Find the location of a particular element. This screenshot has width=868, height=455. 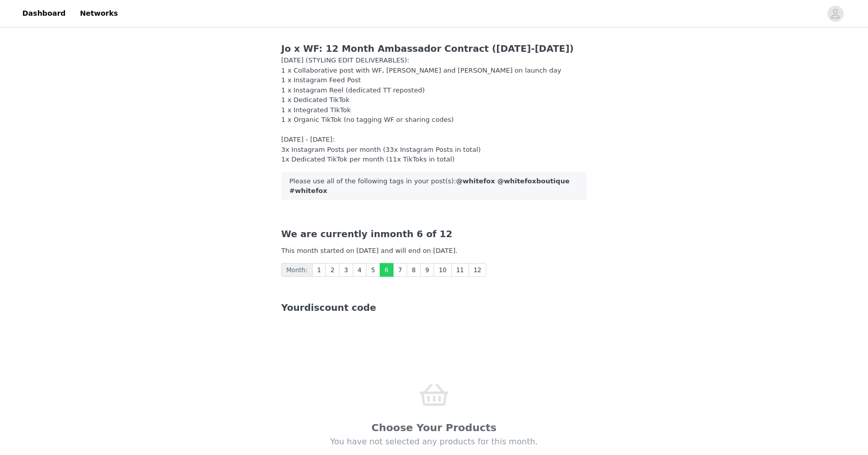

div: avatar is located at coordinates (835, 13).